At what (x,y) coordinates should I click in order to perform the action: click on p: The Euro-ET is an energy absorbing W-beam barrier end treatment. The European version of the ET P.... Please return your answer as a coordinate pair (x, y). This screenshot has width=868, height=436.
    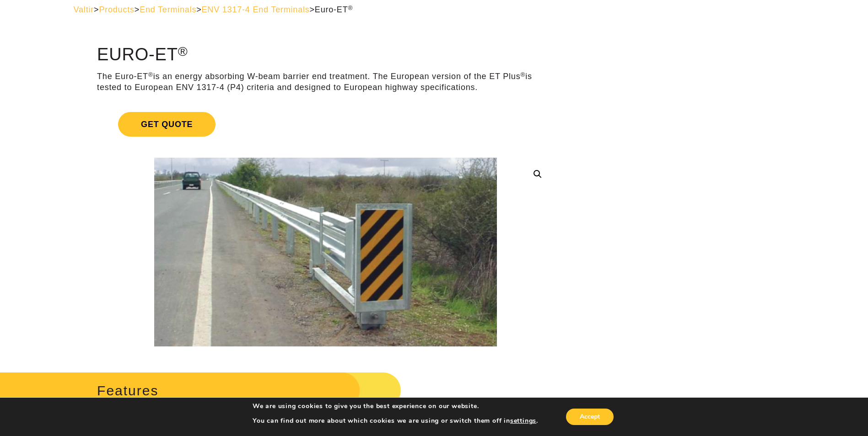
    Looking at the image, I should click on (325, 82).